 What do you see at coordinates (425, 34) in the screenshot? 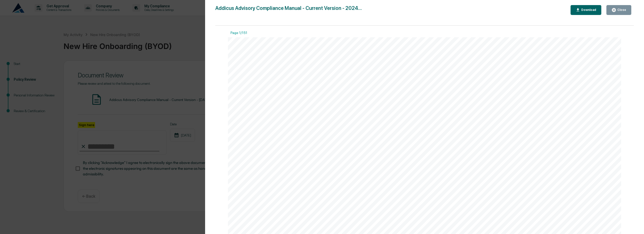
I see `div: Page 1/151` at bounding box center [425, 34].